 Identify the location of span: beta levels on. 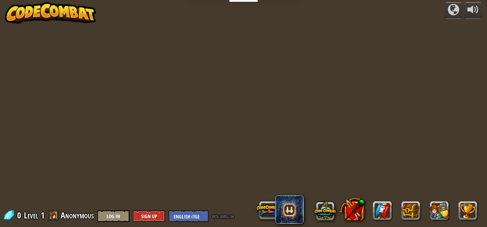
(223, 216).